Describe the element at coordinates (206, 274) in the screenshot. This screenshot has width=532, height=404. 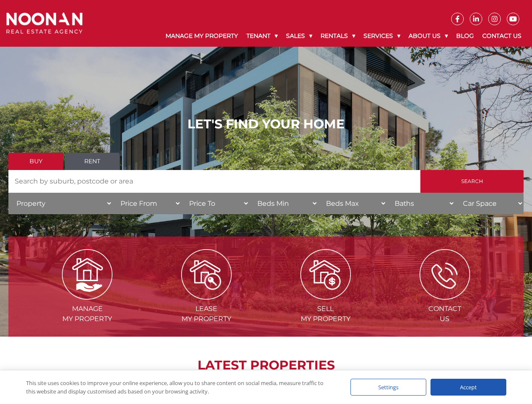
I see `img: Lease my property` at that location.